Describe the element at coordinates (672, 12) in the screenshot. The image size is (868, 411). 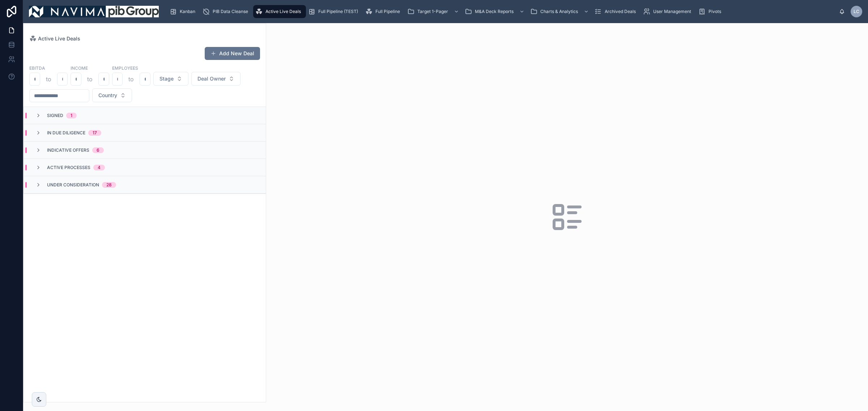
I see `span: User Management` at that location.